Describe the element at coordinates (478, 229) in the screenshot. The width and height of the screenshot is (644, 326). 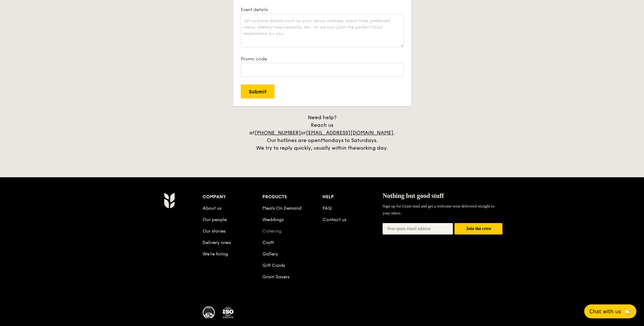
I see `button: Join the crew` at that location.